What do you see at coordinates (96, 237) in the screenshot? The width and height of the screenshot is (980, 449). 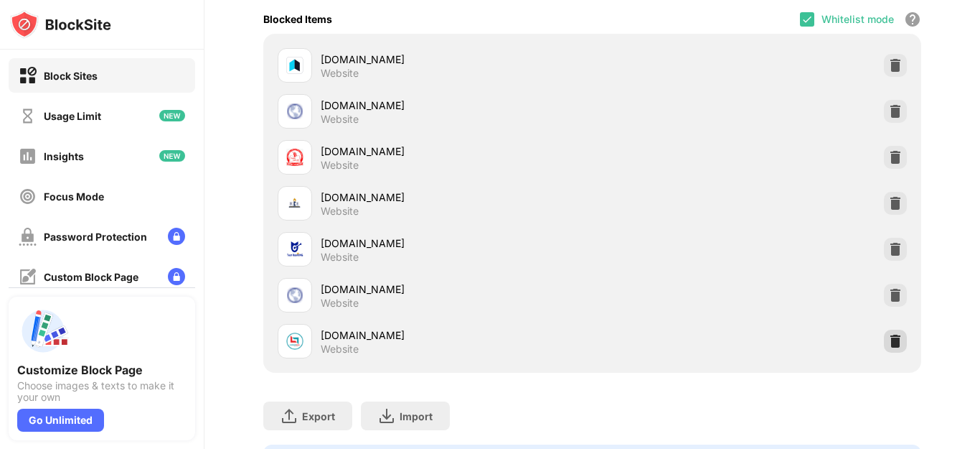 I see `div: Password Protection` at bounding box center [96, 237].